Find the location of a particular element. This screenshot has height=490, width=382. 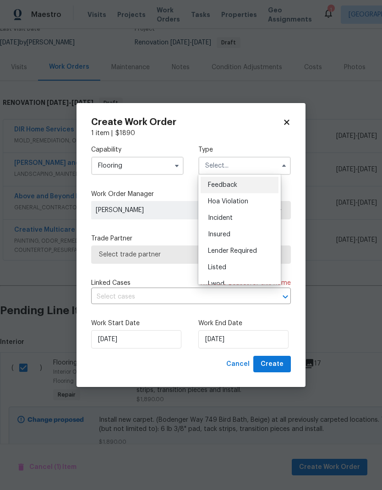

button: Open is located at coordinates (285, 297).